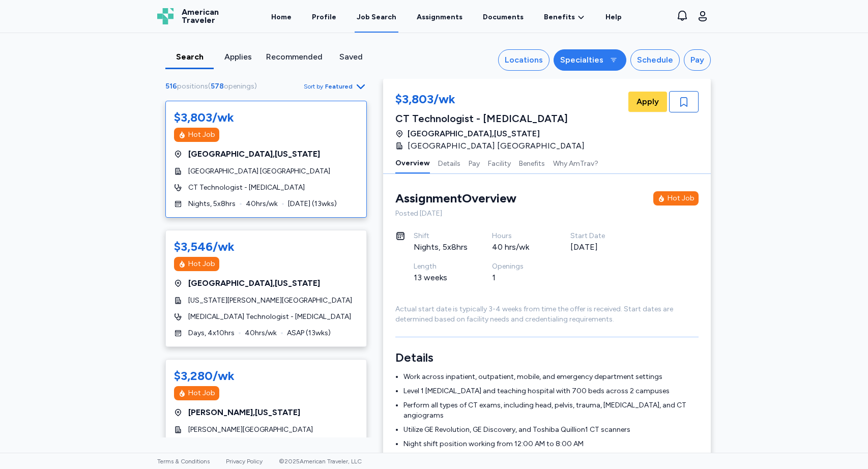  Describe the element at coordinates (237, 57) in the screenshot. I see `div: Applies` at that location.